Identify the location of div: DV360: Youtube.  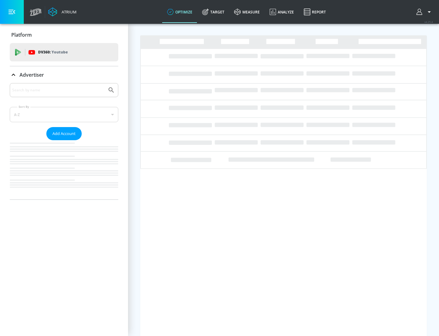
(64, 52).